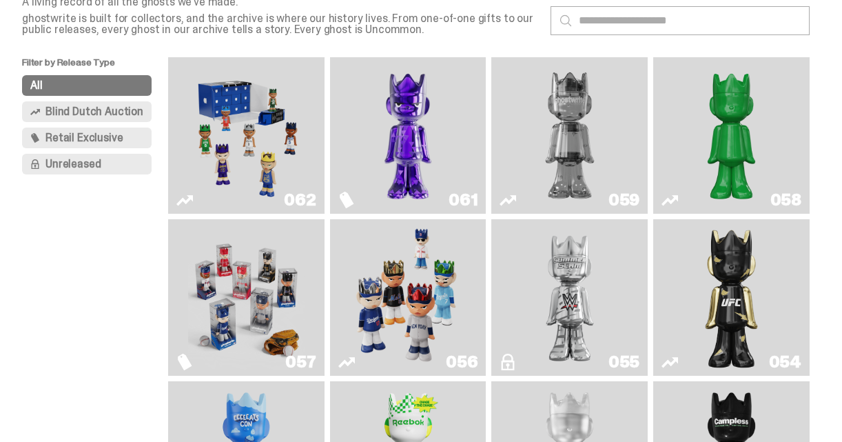 This screenshot has width=842, height=442. Describe the element at coordinates (408, 135) in the screenshot. I see `a: Fantasy` at that location.